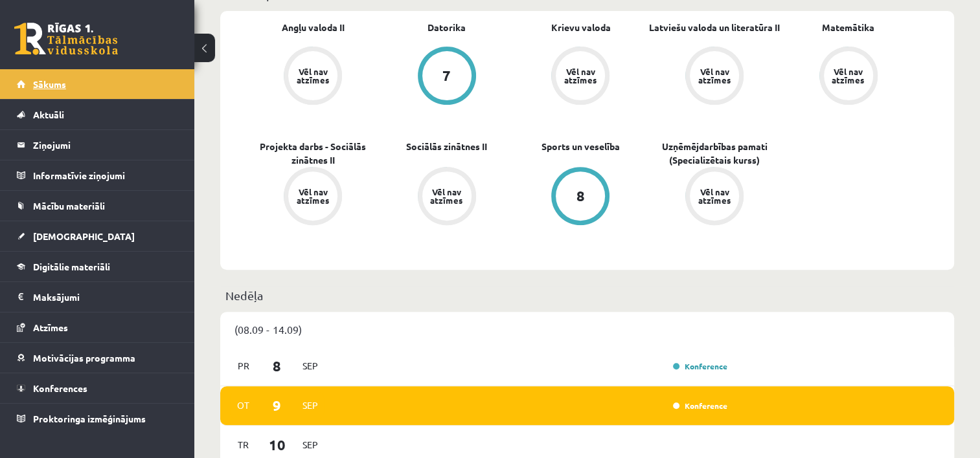 The image size is (980, 458). What do you see at coordinates (97, 297) in the screenshot?
I see `a: Maksājumi` at bounding box center [97, 297].